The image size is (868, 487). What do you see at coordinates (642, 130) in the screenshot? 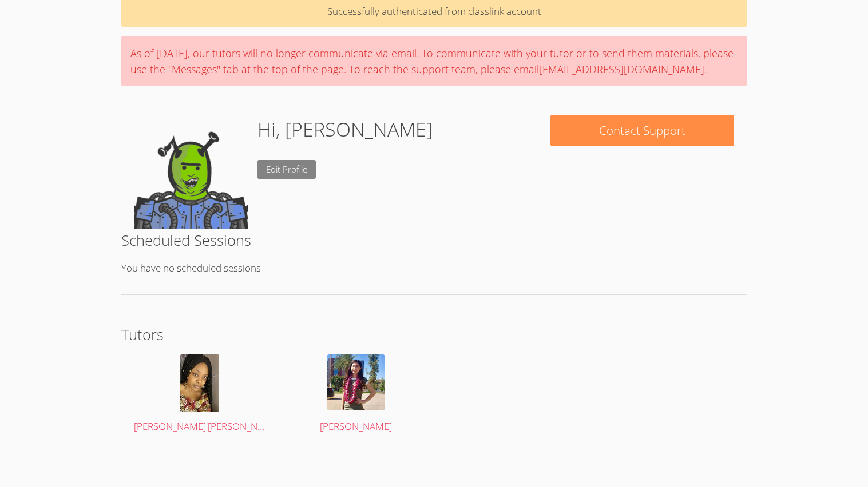
I see `button: Contact Support` at bounding box center [642, 130].